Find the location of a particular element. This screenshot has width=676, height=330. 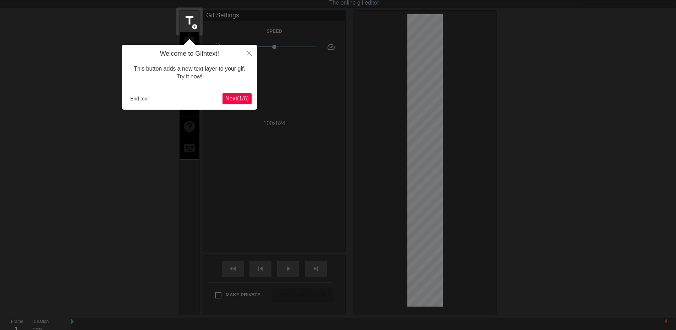

h4: Welcome to Gifntext! is located at coordinates (190, 54).